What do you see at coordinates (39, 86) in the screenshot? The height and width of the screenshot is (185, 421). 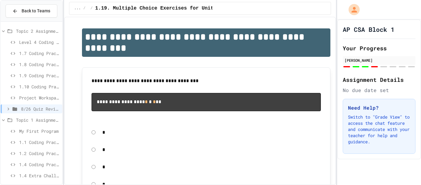 I see `span: 1.10 Coding Practice` at bounding box center [39, 86].